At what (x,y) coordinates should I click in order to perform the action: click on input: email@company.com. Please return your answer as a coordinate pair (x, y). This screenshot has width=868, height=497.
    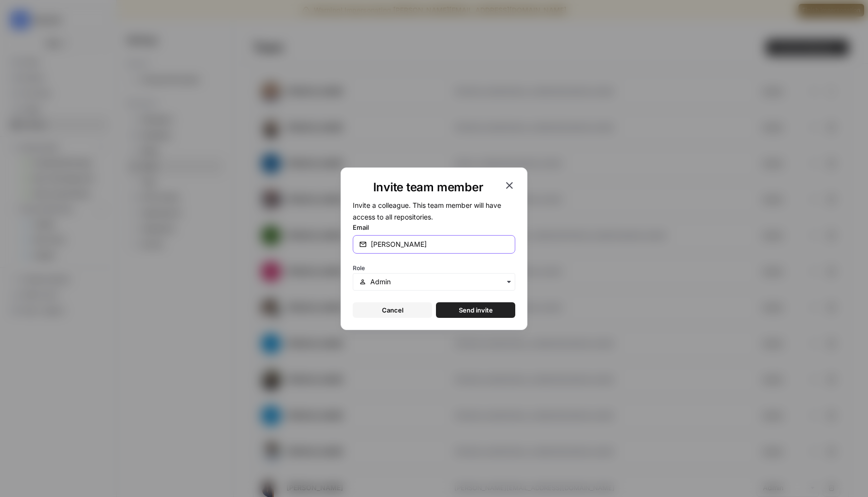
    Looking at the image, I should click on (440, 244).